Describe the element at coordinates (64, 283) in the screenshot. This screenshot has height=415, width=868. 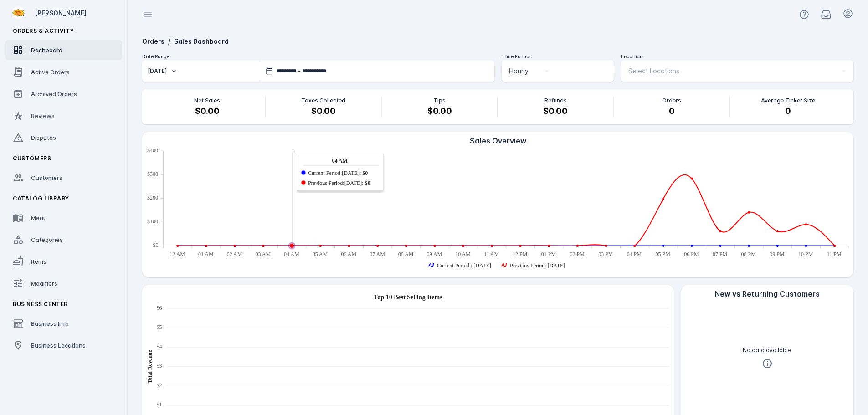
I see `a: Modifiers` at that location.